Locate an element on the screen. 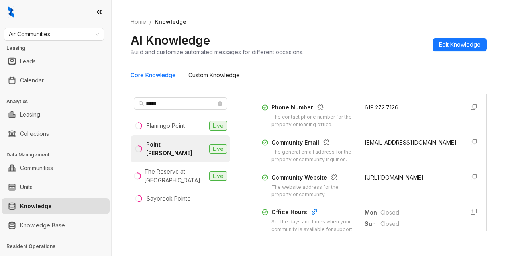  li: Communities is located at coordinates (55, 168).